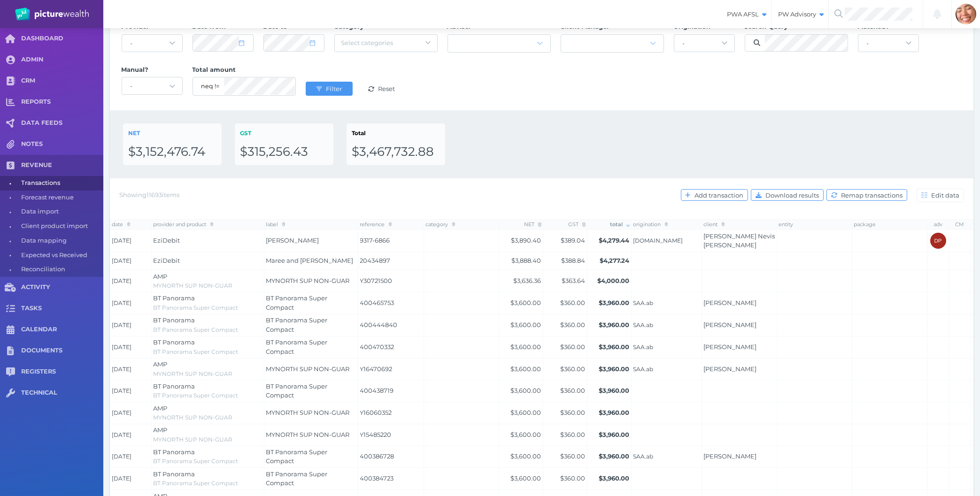  What do you see at coordinates (714, 224) in the screenshot?
I see `span: client` at bounding box center [714, 224].